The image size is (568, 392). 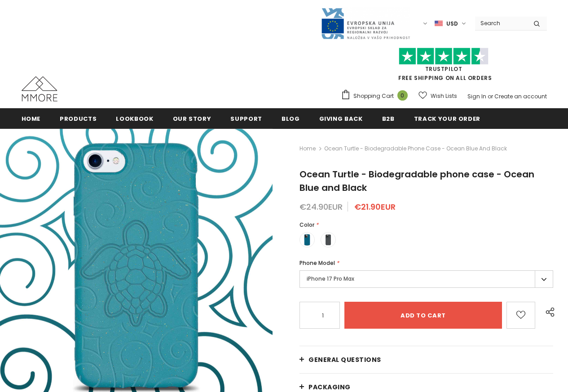 I want to click on a: Sign In, so click(x=477, y=96).